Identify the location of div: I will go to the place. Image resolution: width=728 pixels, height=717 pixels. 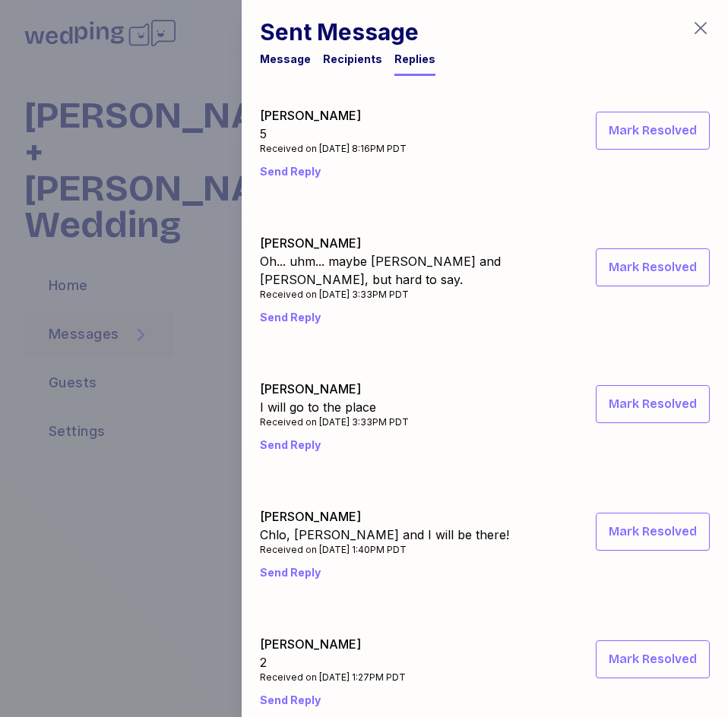
(335, 407).